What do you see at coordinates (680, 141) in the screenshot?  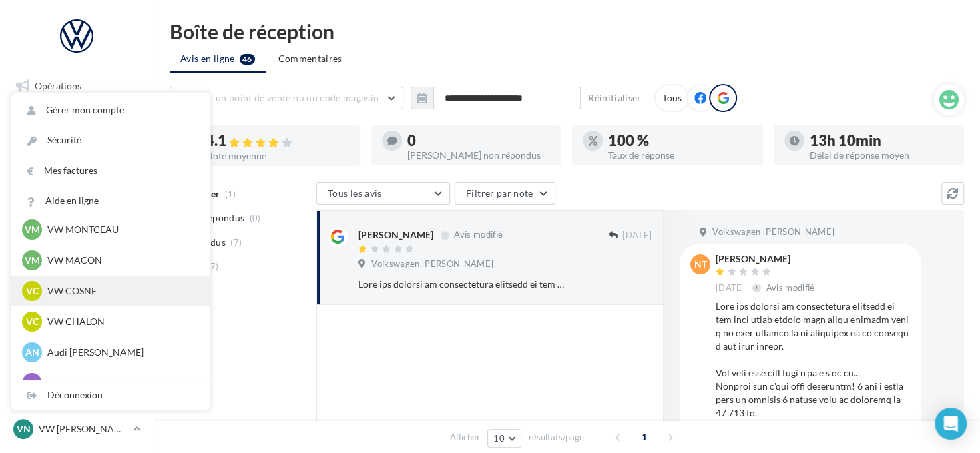 I see `div: 100 %` at bounding box center [680, 141].